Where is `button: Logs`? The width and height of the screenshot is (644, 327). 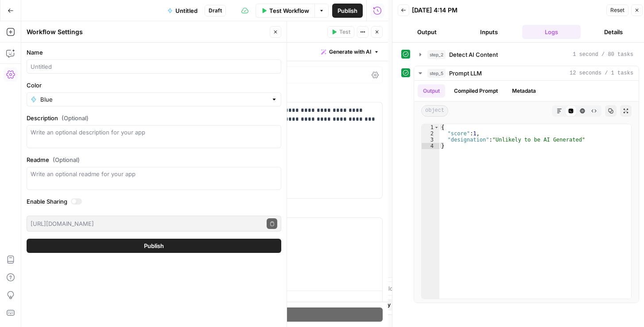 button: Logs is located at coordinates (551, 32).